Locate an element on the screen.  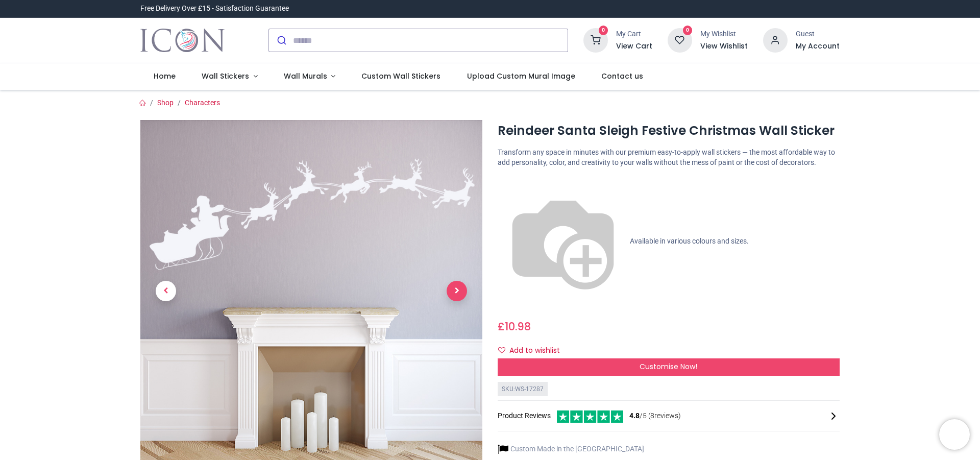
i: Add to wishlist is located at coordinates (501, 350).